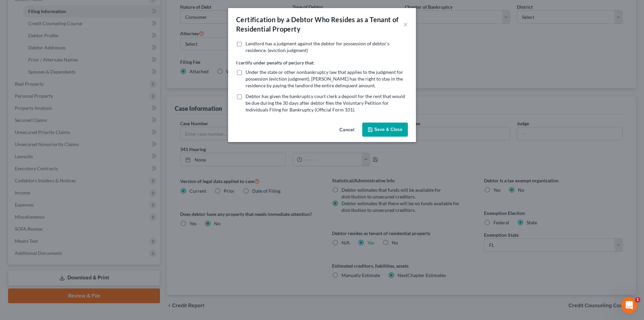 This screenshot has width=644, height=320. I want to click on span: Under the state or other nonbankruptcy law that applies to the judgment for possession (eviction ..., so click(324, 79).